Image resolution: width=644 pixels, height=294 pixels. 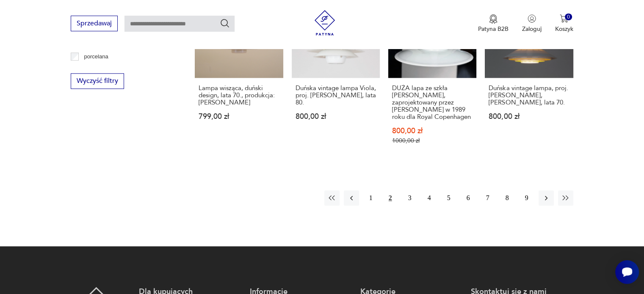 What do you see at coordinates (493, 24) in the screenshot?
I see `button: Patyna B2B` at bounding box center [493, 24].